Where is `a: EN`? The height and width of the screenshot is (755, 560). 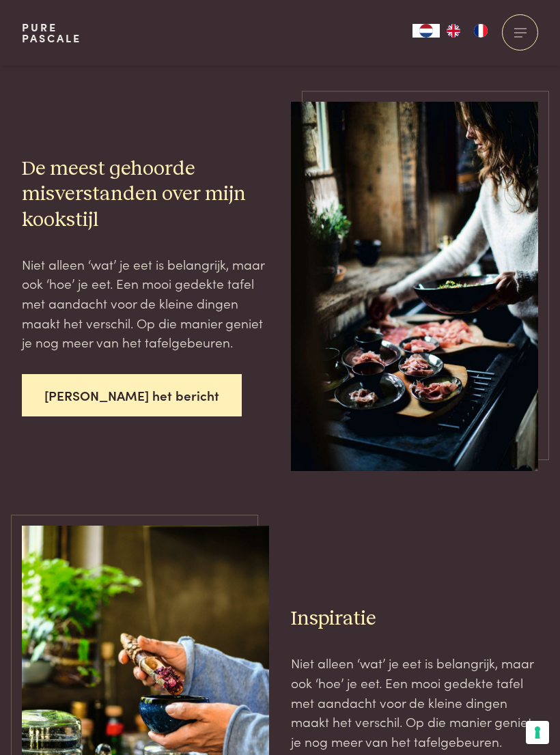 a: EN is located at coordinates (453, 31).